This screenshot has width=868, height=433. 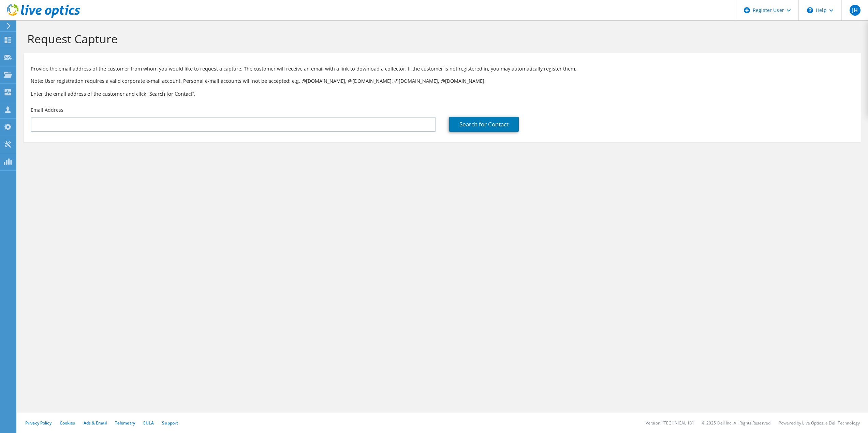 I want to click on a: Privacy Policy, so click(x=38, y=423).